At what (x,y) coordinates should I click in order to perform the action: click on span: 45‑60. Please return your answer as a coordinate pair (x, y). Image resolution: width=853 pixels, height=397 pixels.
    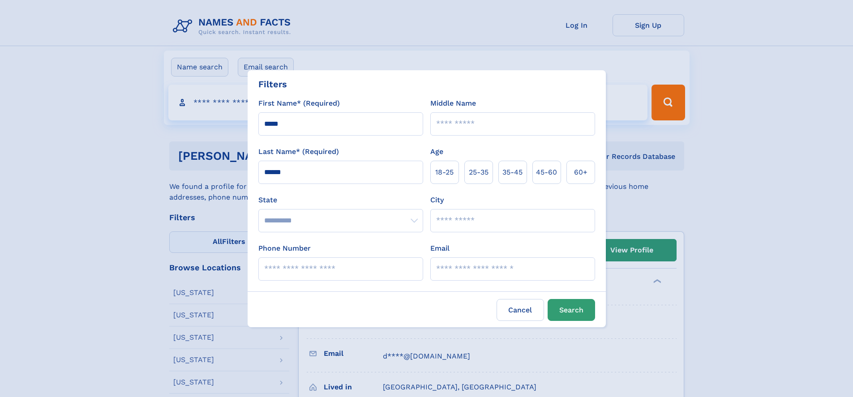
    Looking at the image, I should click on (546, 172).